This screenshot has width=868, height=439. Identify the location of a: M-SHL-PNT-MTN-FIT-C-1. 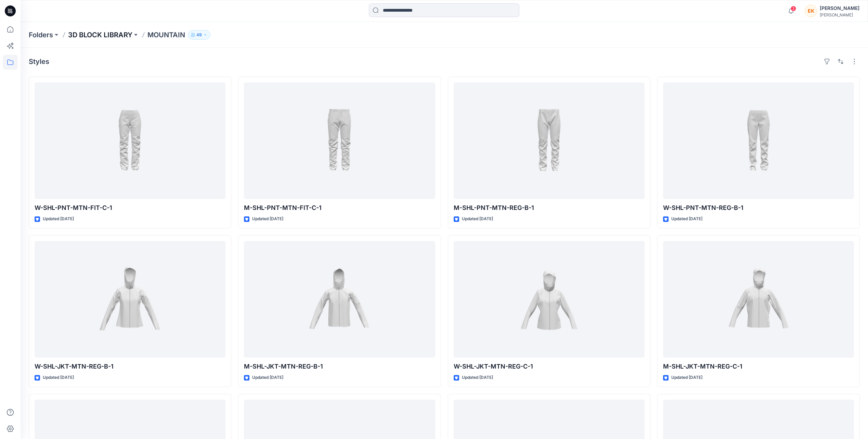
(340, 141).